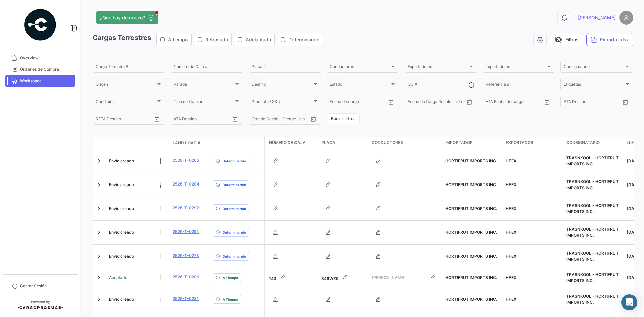  What do you see at coordinates (46, 58) in the screenshot?
I see `span: Overview` at bounding box center [46, 58].